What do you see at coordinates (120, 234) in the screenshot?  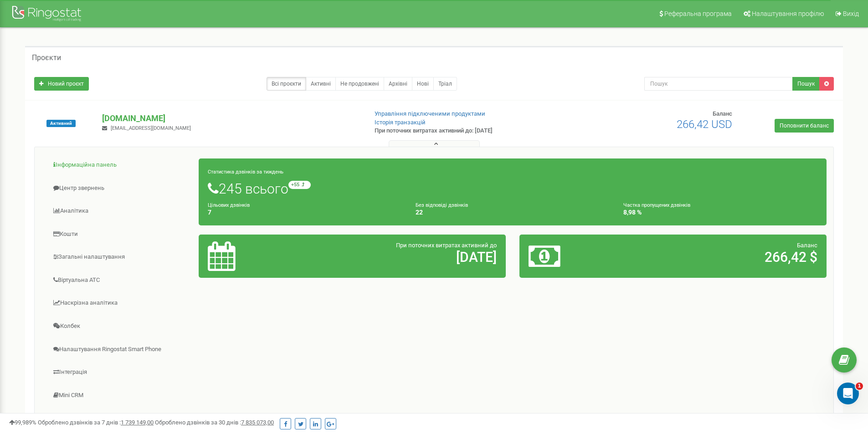 I see `a: Кошти` at bounding box center [120, 234].